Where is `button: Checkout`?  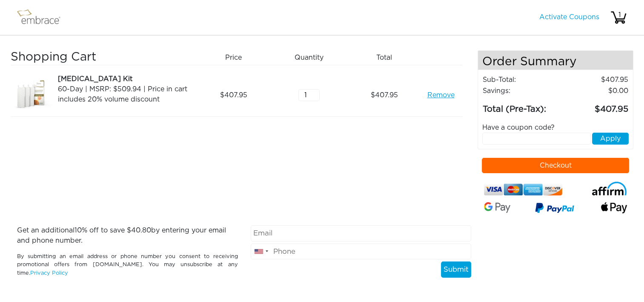 button: Checkout is located at coordinates (555, 165).